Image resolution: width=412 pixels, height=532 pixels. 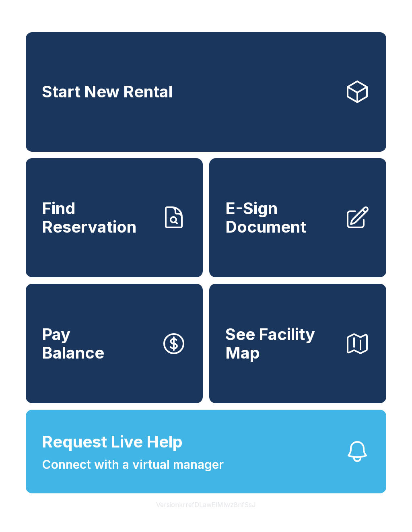 I want to click on button: PayBalance, so click(x=114, y=343).